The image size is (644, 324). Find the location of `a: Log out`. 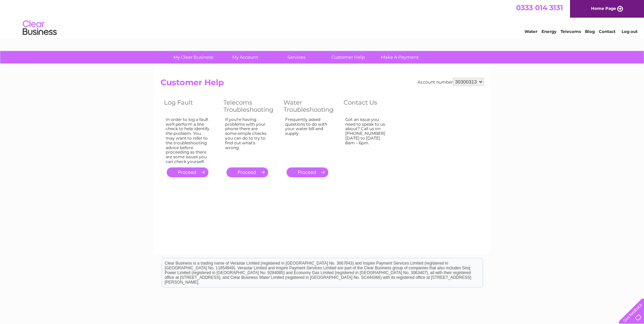

a: Log out is located at coordinates (629, 31).